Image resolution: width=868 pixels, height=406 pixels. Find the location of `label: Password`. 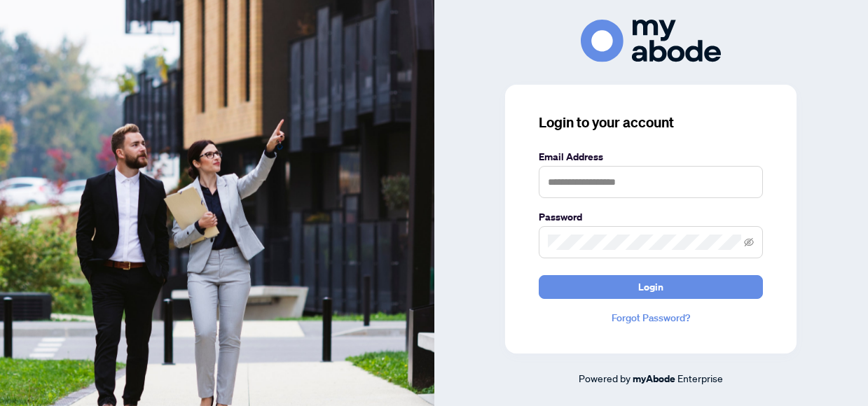

label: Password is located at coordinates (651, 217).